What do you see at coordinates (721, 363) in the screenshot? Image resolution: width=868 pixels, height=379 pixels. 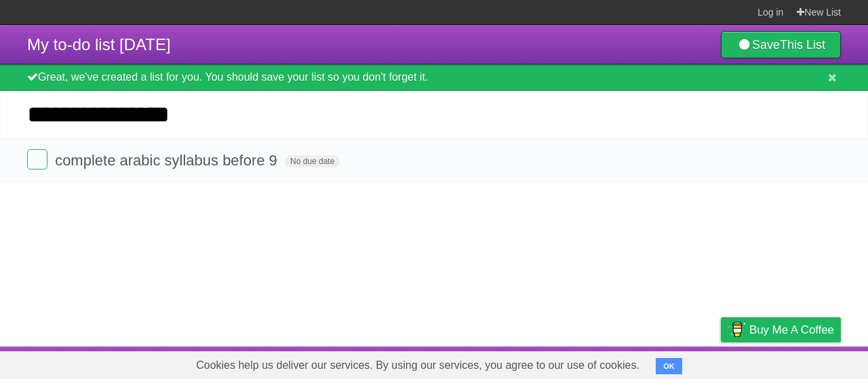 I see `a: Privacy` at bounding box center [721, 363].